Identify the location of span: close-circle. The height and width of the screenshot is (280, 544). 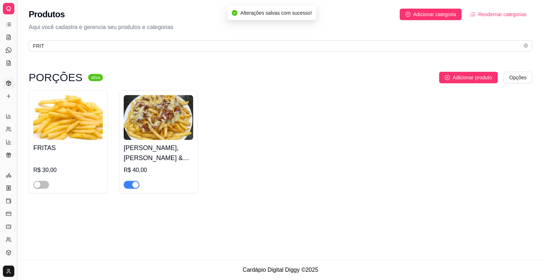
(526, 46).